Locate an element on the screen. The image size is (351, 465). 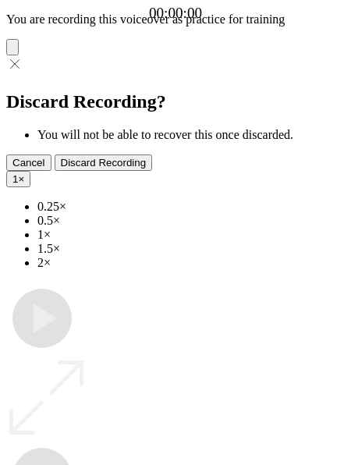
button: Cancel is located at coordinates (29, 162).